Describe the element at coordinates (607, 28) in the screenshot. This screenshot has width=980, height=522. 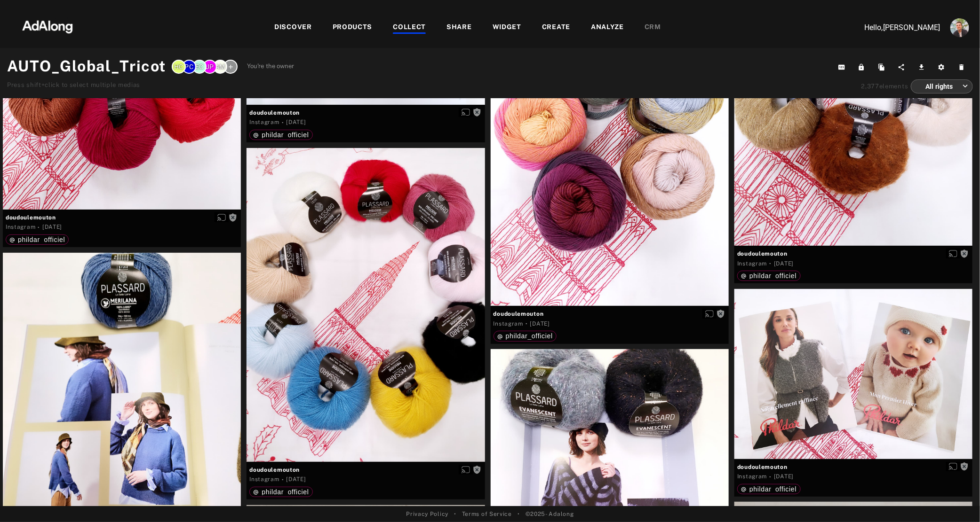
I see `div: ANALYZE` at that location.